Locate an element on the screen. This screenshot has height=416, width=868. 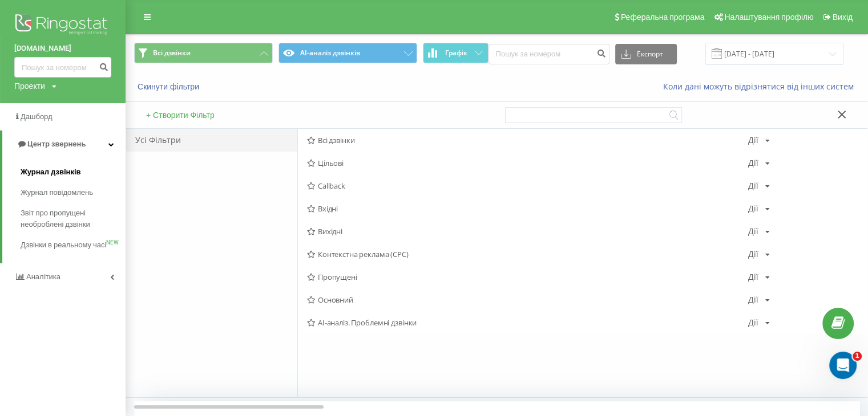
span: Дзвінки в реальному часі is located at coordinates (64, 245).